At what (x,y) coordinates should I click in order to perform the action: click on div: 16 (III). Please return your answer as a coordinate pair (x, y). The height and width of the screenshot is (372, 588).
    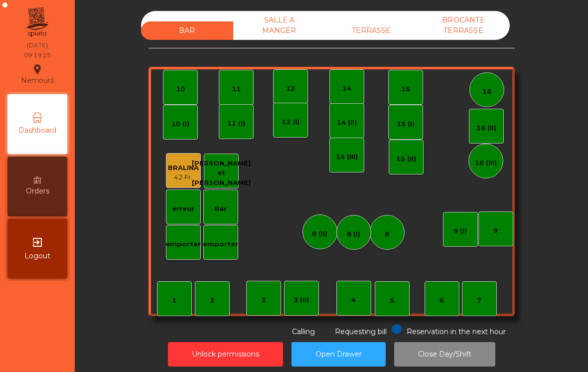
    Looking at the image, I should click on (486, 163).